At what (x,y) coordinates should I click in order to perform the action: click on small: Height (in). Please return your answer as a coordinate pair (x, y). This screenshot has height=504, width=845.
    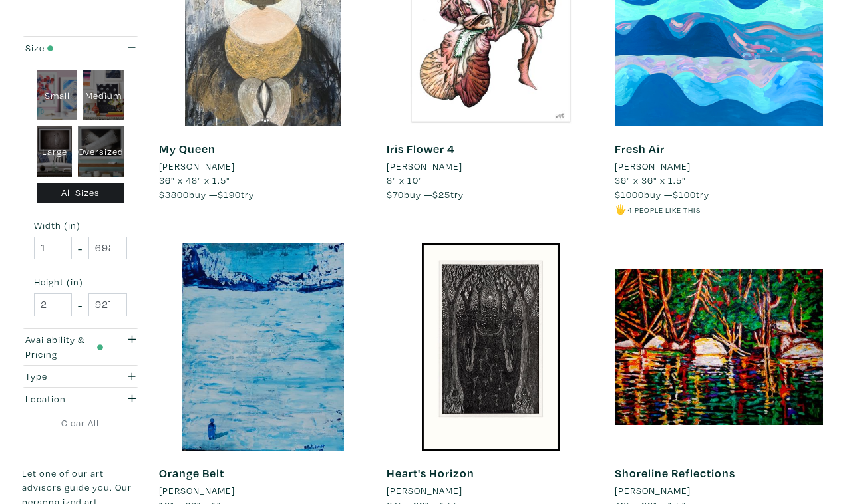
    Looking at the image, I should click on (81, 282).